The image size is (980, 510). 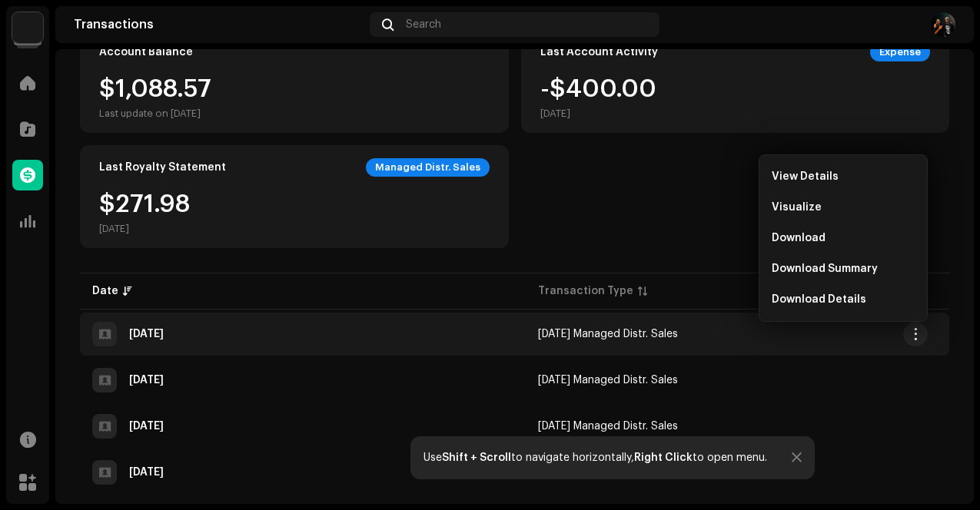 I want to click on img: 4d5a508c-c80f-4d99-b7fb-82554657661d, so click(x=28, y=28).